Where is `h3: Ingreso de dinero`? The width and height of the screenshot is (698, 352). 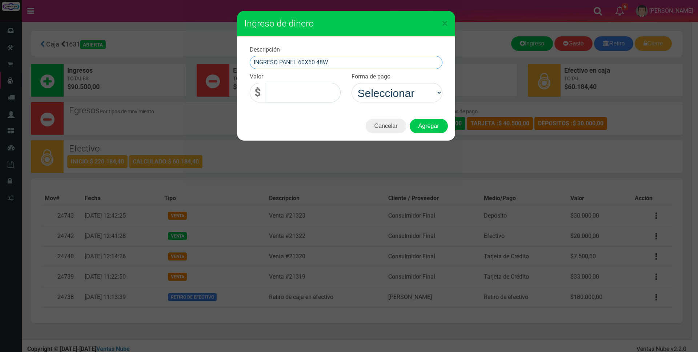 h3: Ingreso de dinero is located at coordinates (346, 24).